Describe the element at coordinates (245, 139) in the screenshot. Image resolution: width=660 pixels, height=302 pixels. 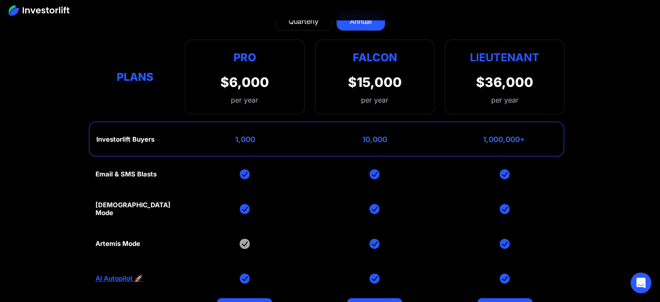
I see `div: 1,000` at that location.